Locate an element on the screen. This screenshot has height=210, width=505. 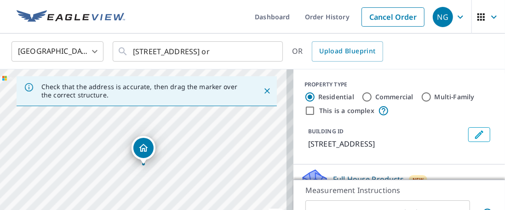
div: OR is located at coordinates (338, 52).